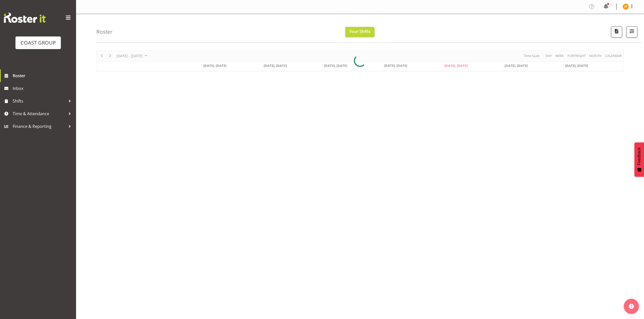  What do you see at coordinates (631, 32) in the screenshot?
I see `button: Filter Shifts` at bounding box center [631, 32].